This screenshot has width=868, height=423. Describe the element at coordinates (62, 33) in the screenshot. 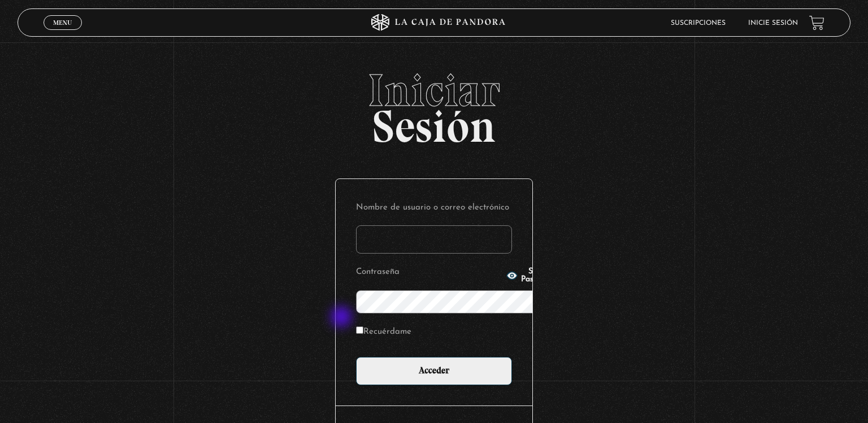

I see `span: Cerrar` at that location.